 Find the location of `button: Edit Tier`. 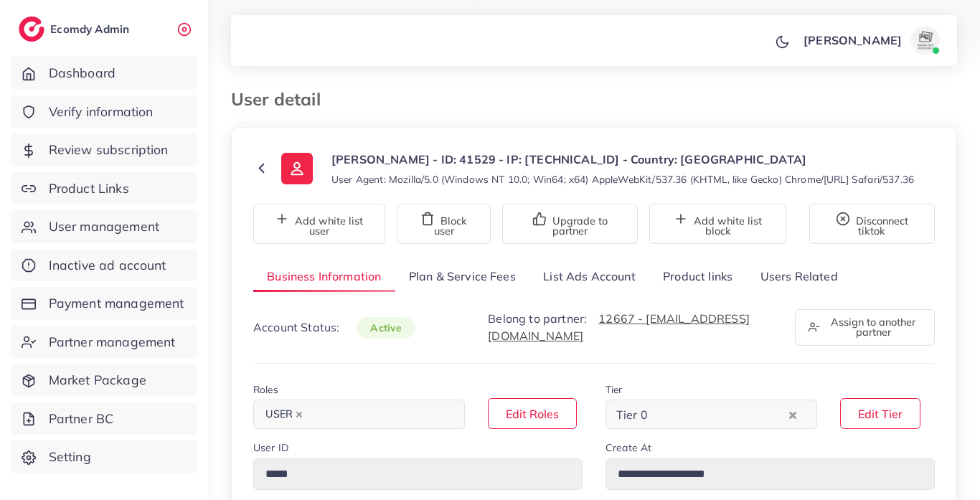

button: Edit Tier is located at coordinates (880, 413).